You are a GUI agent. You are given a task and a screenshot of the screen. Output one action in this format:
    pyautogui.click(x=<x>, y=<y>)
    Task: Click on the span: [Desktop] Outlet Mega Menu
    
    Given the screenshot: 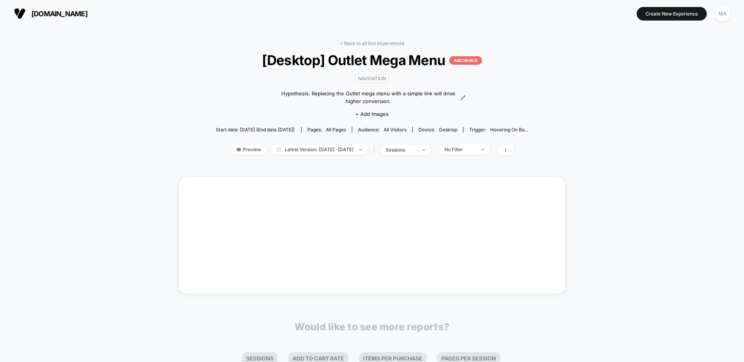 What is the action you would take?
    pyautogui.click(x=372, y=60)
    